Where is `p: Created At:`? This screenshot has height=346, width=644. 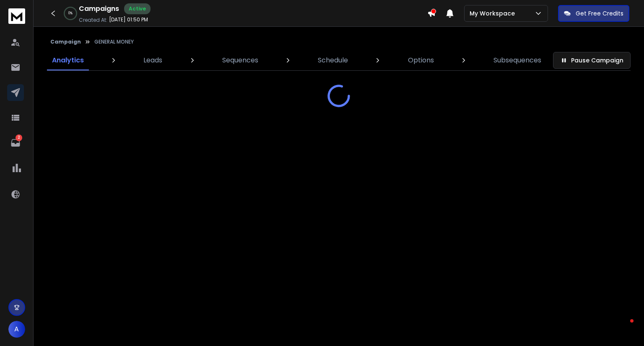 p: Created At: is located at coordinates (93, 20).